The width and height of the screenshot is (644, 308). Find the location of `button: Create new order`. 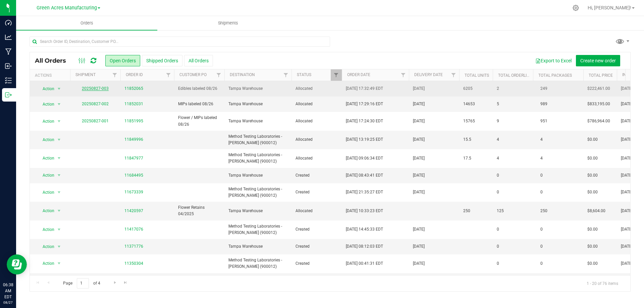

button: Create new order is located at coordinates (598, 60).